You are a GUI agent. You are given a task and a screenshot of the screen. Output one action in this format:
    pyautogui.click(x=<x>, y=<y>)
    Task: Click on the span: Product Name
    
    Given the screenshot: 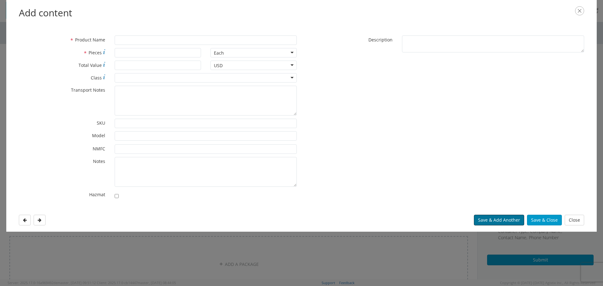 What is the action you would take?
    pyautogui.click(x=90, y=40)
    